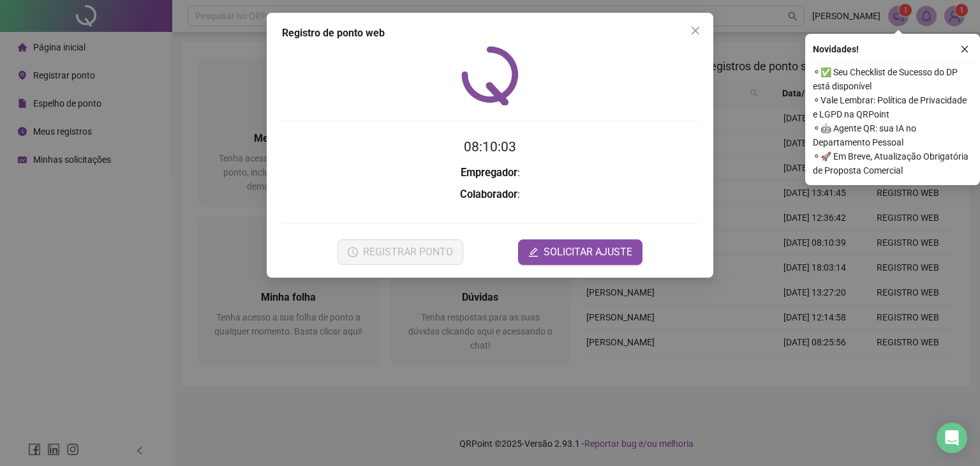  What do you see at coordinates (490, 33) in the screenshot?
I see `div: Registro de ponto web` at bounding box center [490, 33].